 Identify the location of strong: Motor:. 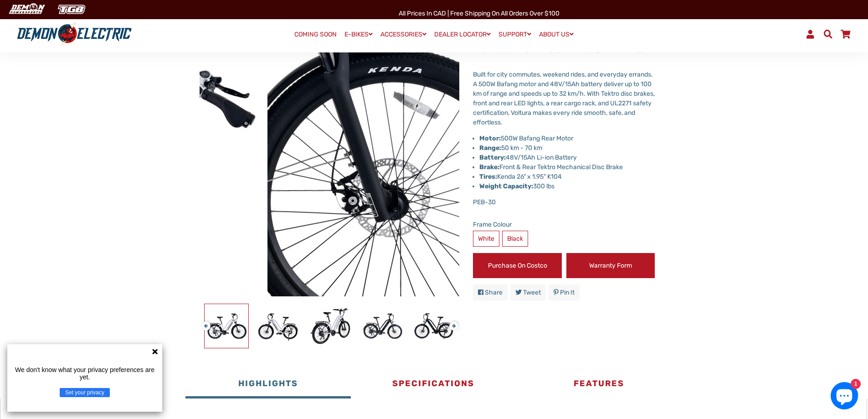
(490, 138).